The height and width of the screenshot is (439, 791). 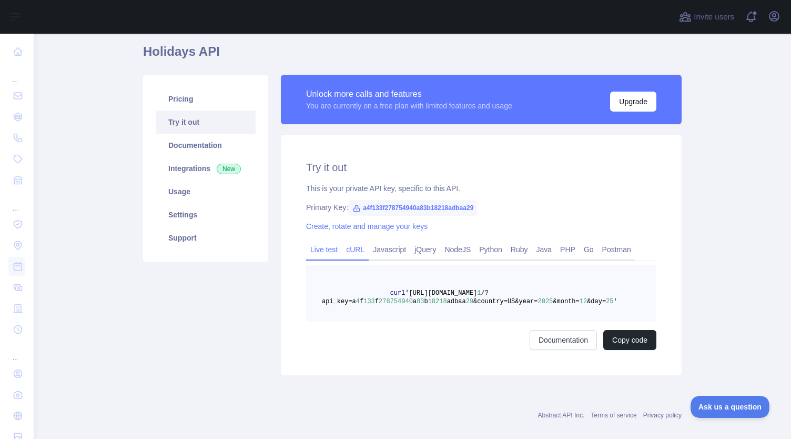 I want to click on a: Javascript, so click(x=389, y=249).